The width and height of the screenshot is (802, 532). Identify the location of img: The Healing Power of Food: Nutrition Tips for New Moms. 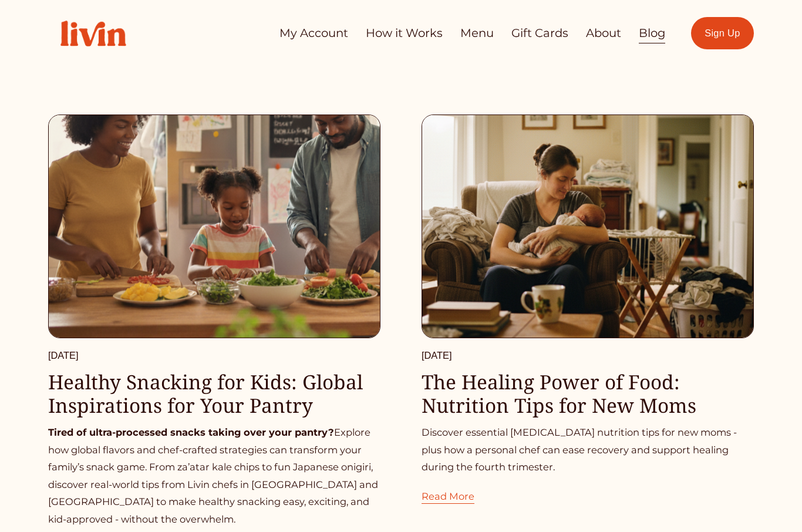
(588, 226).